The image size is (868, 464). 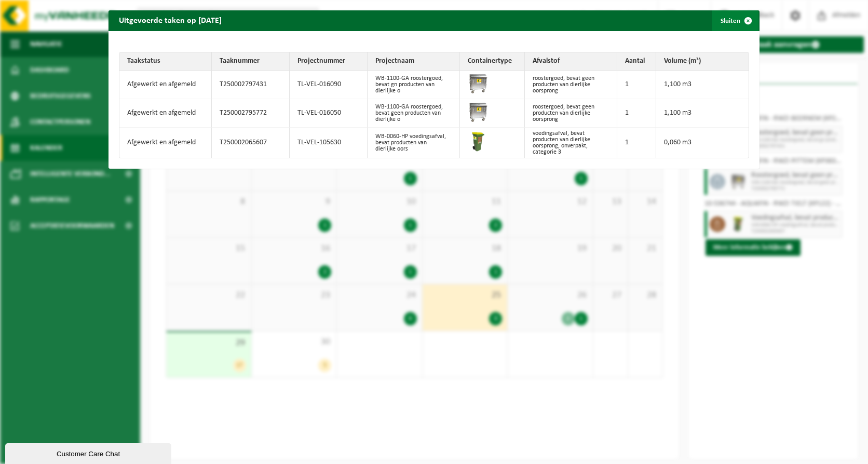 I want to click on th: Taakstatus, so click(x=165, y=61).